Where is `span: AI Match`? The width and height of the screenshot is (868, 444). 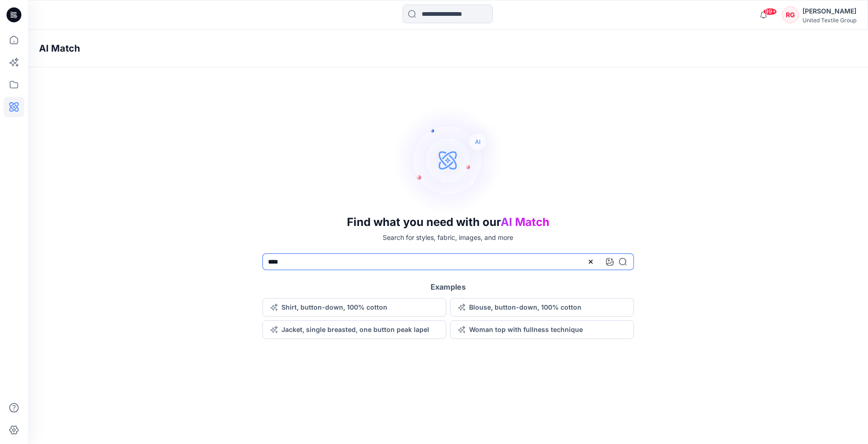 span: AI Match is located at coordinates (525, 222).